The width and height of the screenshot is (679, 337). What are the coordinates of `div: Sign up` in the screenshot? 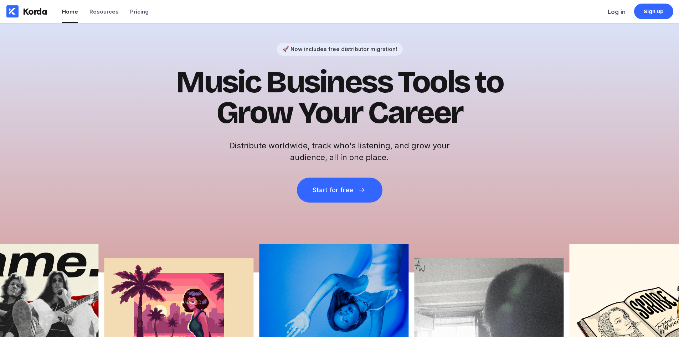 It's located at (654, 11).